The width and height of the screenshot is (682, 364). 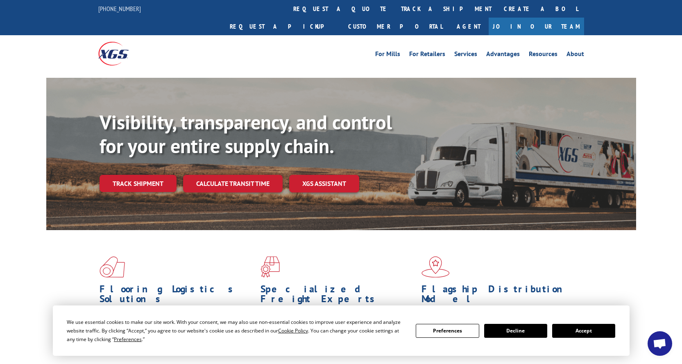 I want to click on span: Cookie Policy, so click(x=293, y=331).